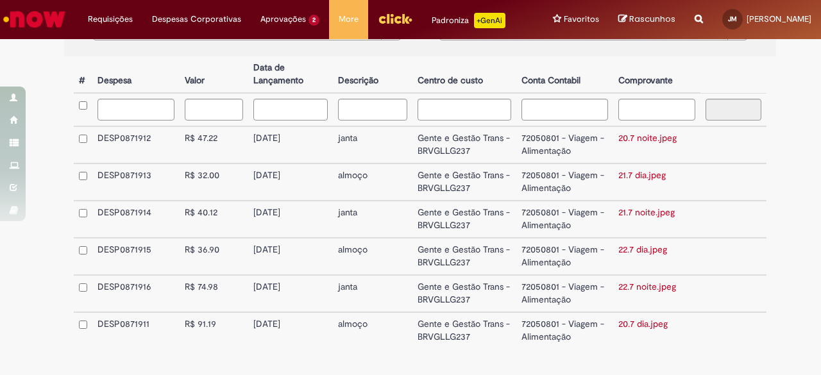  Describe the element at coordinates (214, 74) in the screenshot. I see `th: Valor` at that location.